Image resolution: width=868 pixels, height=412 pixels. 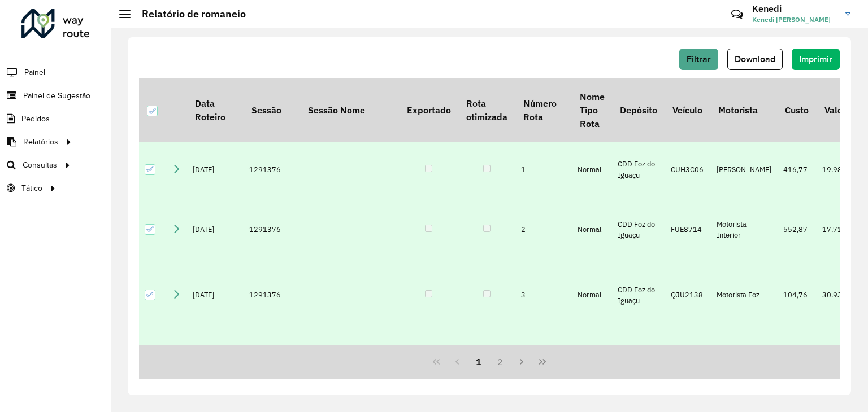 I want to click on span: Painel de Sugestão, so click(x=57, y=96).